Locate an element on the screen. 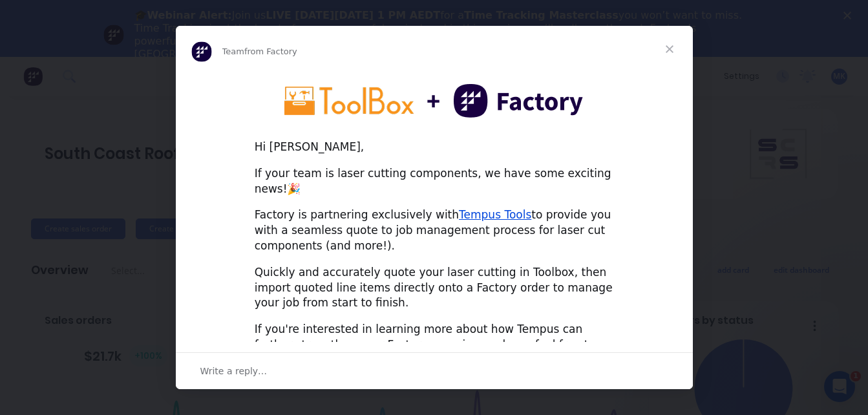  span: Team is located at coordinates (234, 51).